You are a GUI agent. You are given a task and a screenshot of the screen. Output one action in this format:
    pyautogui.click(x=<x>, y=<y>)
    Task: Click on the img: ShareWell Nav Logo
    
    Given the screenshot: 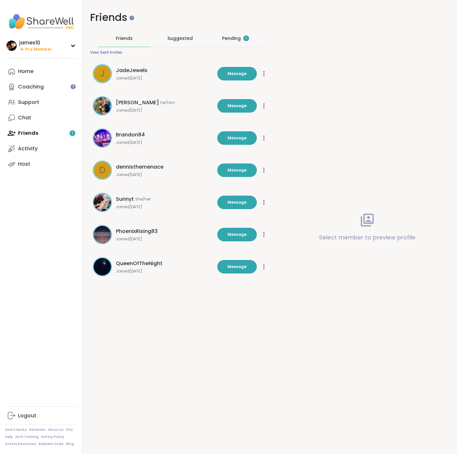 What is the action you would take?
    pyautogui.click(x=41, y=22)
    